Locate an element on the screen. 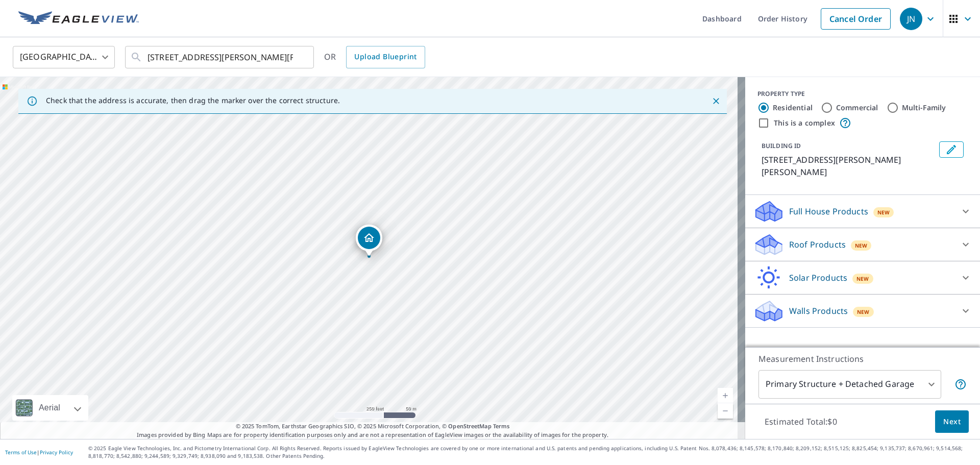  span: Your report will include the primary structure and a detached garage if one exists. is located at coordinates (961, 384).